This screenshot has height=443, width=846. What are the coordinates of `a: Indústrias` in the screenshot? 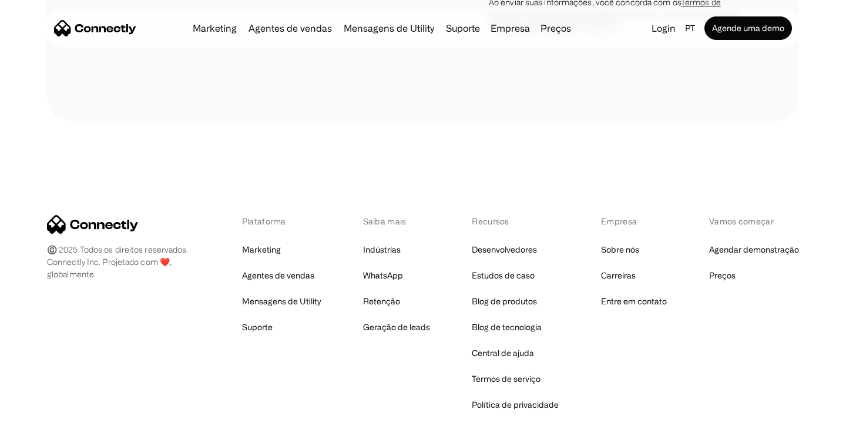 It's located at (382, 250).